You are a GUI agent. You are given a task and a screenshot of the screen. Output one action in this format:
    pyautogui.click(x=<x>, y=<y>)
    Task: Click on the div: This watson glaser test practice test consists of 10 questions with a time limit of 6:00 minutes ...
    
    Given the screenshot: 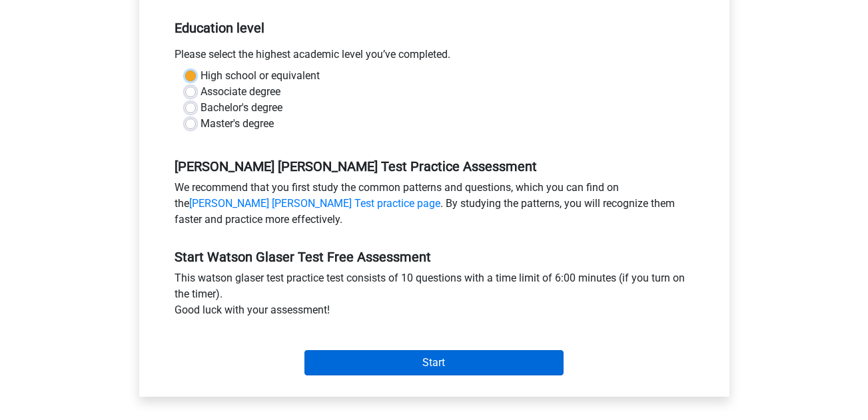 What is the action you would take?
    pyautogui.click(x=434, y=297)
    